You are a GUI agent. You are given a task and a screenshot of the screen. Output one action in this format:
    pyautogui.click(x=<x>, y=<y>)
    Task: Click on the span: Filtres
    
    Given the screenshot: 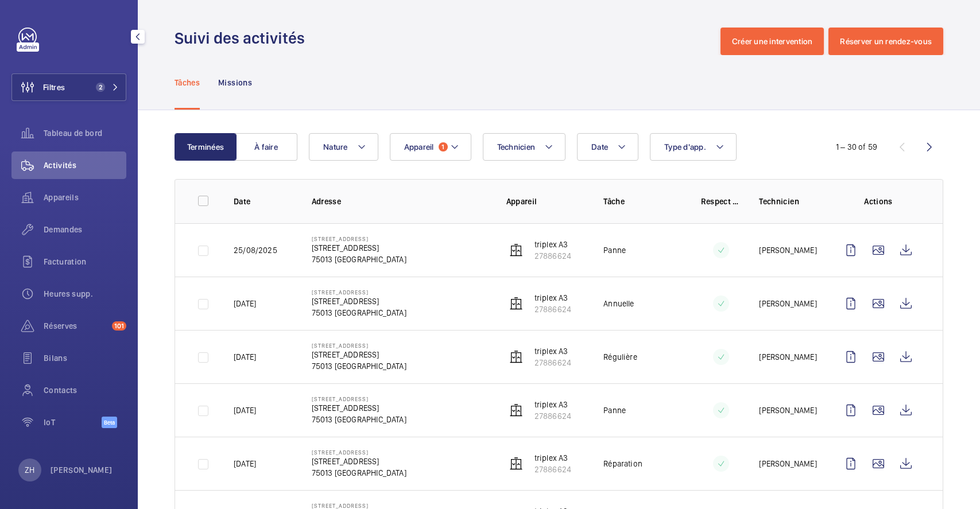 What is the action you would take?
    pyautogui.click(x=54, y=87)
    